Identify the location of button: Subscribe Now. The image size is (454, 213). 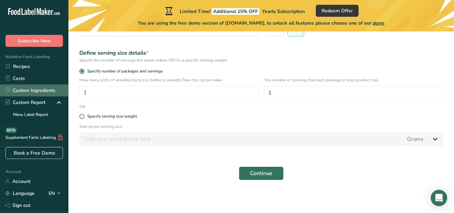
(34, 41).